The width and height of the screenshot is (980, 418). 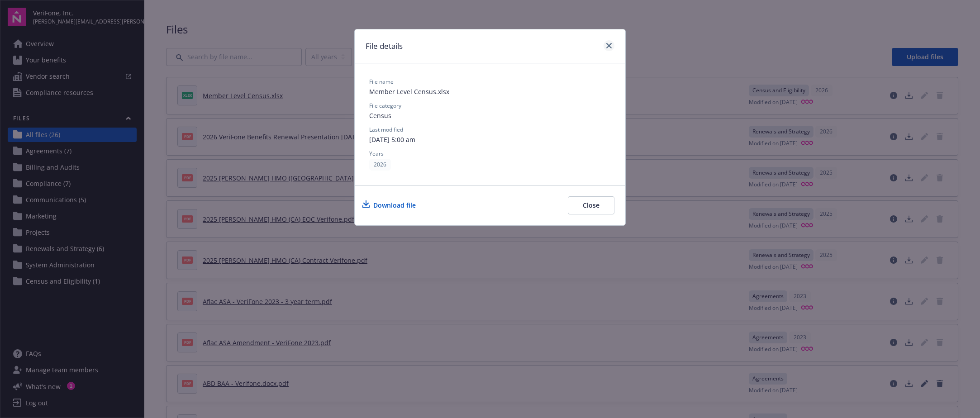 What do you see at coordinates (377, 154) in the screenshot?
I see `div: Years` at bounding box center [377, 154].